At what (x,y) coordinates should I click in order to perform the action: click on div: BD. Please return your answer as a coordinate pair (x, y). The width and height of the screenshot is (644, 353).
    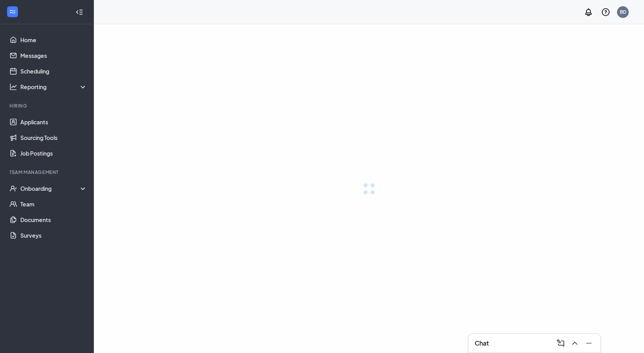
    Looking at the image, I should click on (623, 12).